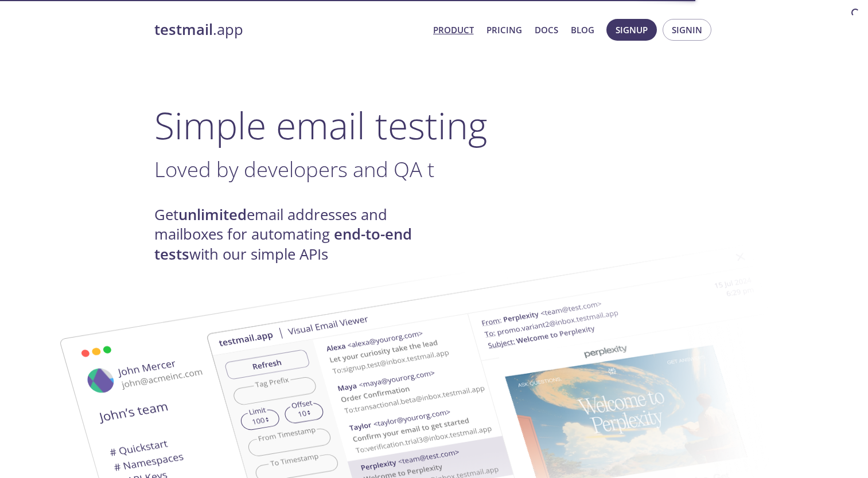 Image resolution: width=868 pixels, height=478 pixels. I want to click on span: Loved by developers and QA t, so click(295, 169).